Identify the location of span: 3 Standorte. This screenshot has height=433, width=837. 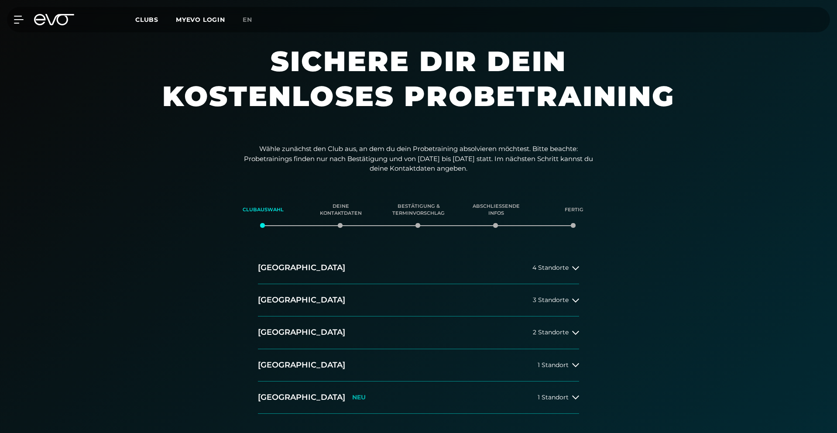
(551, 300).